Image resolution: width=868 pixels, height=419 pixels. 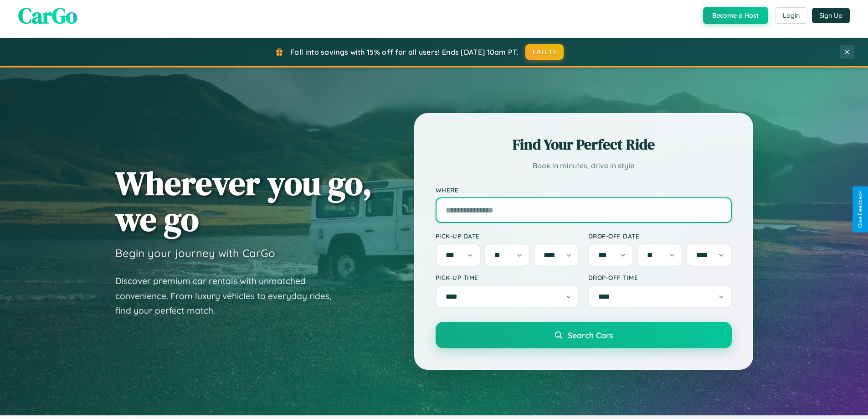 What do you see at coordinates (860, 209) in the screenshot?
I see `div: Give Feedback` at bounding box center [860, 209].